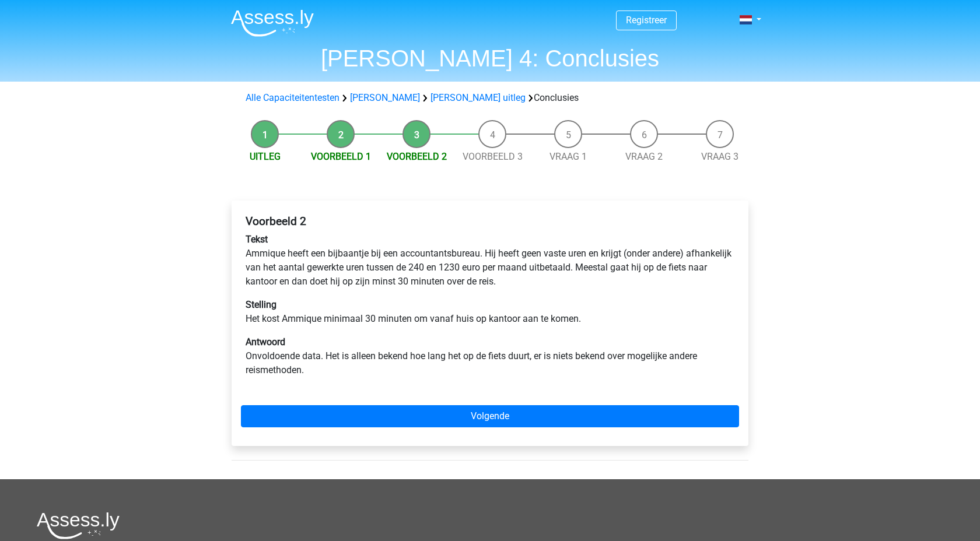 The image size is (980, 541). What do you see at coordinates (493, 156) in the screenshot?
I see `a: Voorbeeld 3` at bounding box center [493, 156].